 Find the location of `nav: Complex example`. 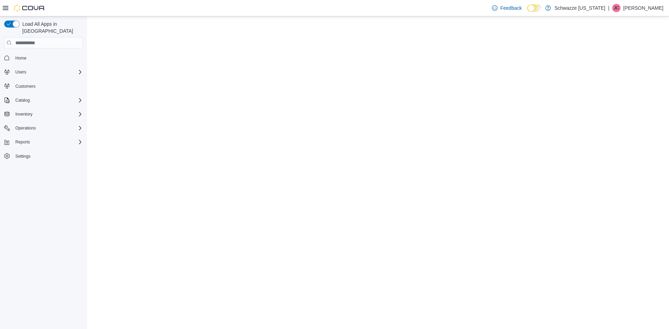

nav: Complex example is located at coordinates (44, 115).